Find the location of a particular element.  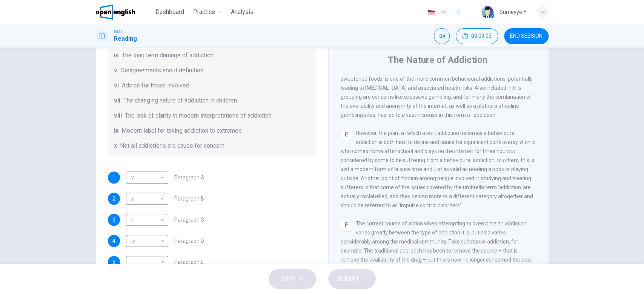

span: Finally there is behavioural addiction, which is regarded as aa compulsion to engage in some spec... is located at coordinates (437, 79).